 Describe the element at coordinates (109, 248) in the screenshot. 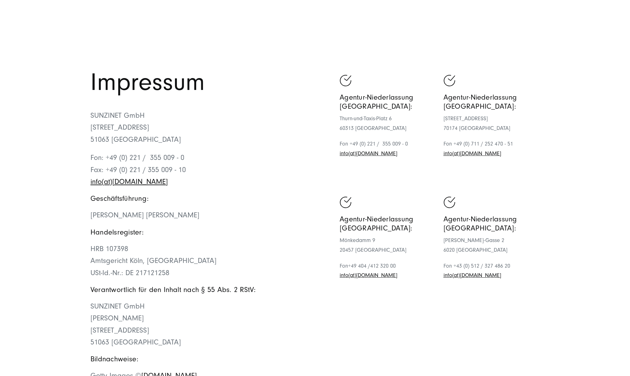

I see `span: HRB 107398` at that location.